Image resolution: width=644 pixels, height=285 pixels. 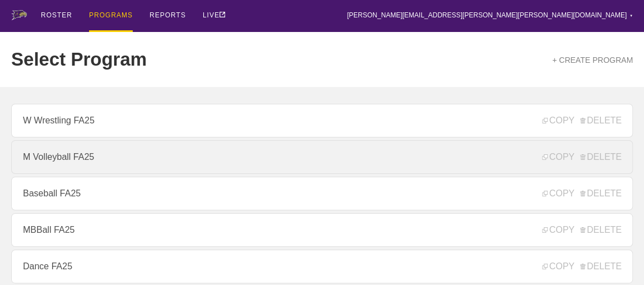 I want to click on a: + CREATE PROGRAM, so click(x=592, y=60).